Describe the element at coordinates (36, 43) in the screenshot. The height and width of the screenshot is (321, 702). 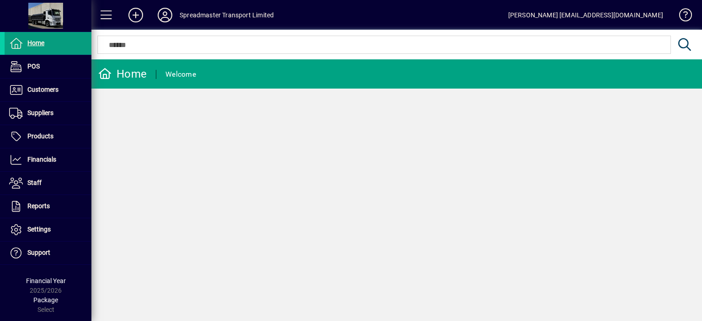
I see `span: Home` at that location.